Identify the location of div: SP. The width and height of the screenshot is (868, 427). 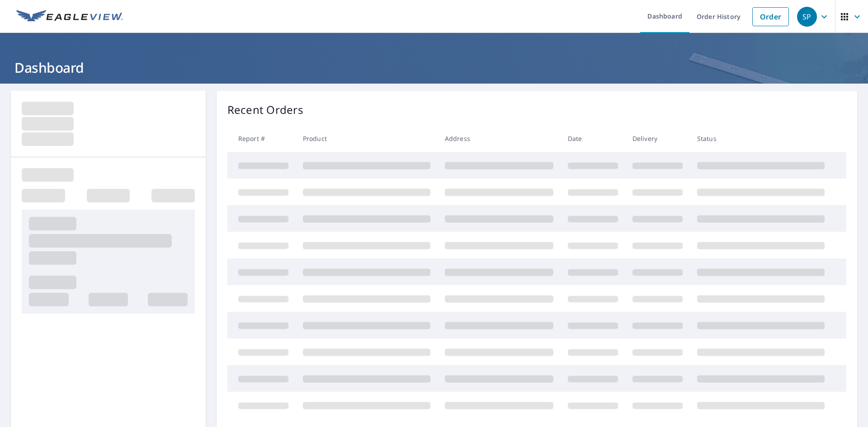
(807, 17).